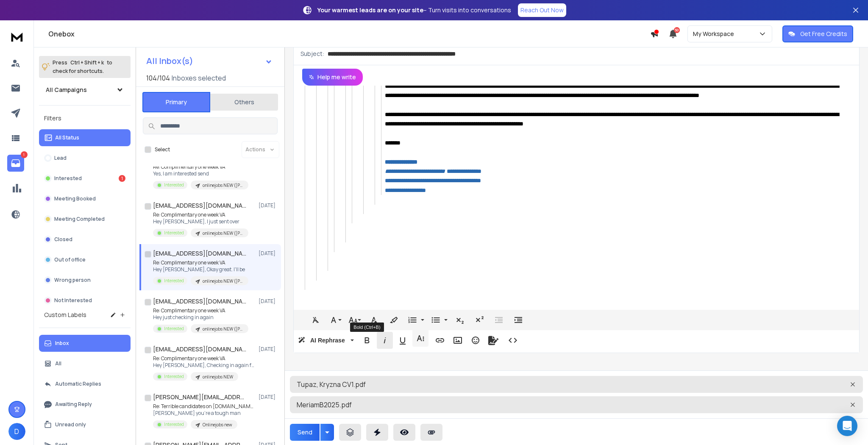  What do you see at coordinates (176, 102) in the screenshot?
I see `button: Primary` at bounding box center [176, 102].